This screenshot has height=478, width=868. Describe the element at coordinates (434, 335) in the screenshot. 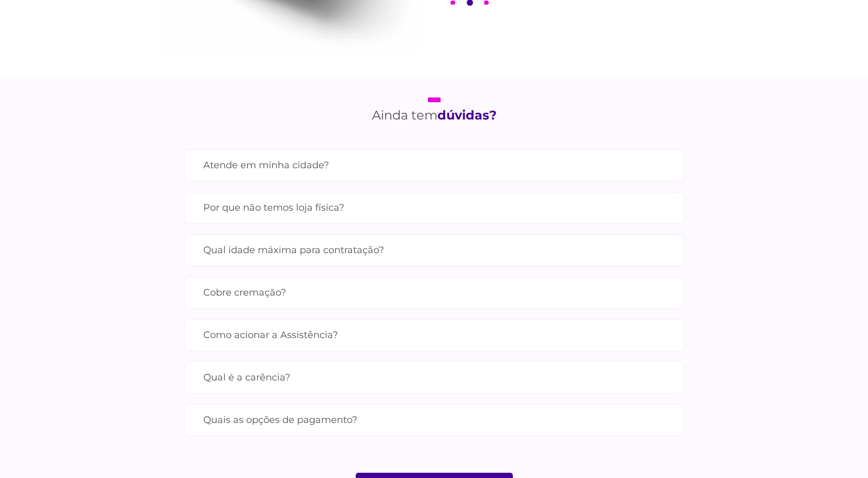

I see `label: Como acionar a Assistência?` at that location.